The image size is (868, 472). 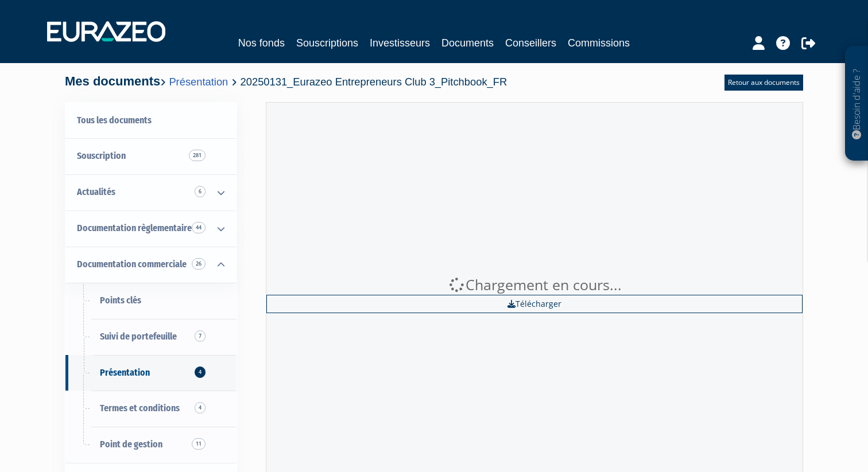 I want to click on a: Points clés, so click(x=151, y=301).